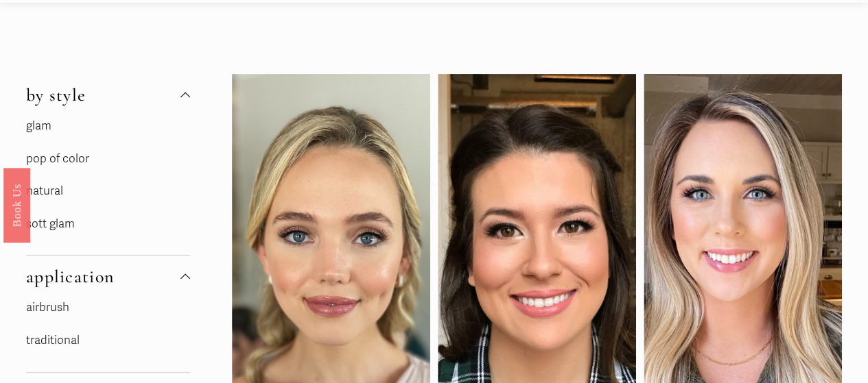  I want to click on a: airbrush, so click(47, 307).